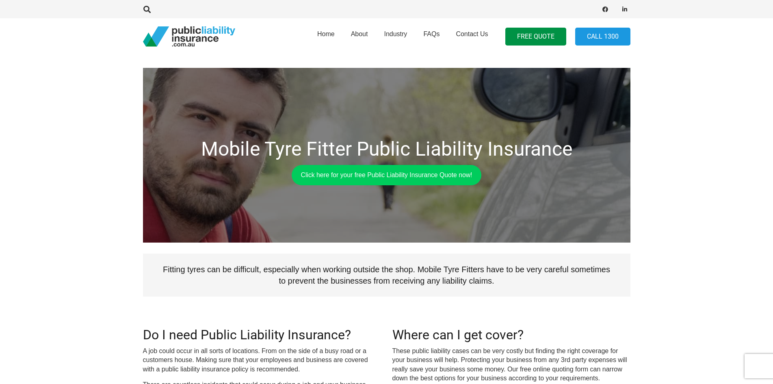 Image resolution: width=773 pixels, height=384 pixels. I want to click on p: Fitting tyres can be difficult, especially when working outside the shop. Mobile Tyre Fitters hav..., so click(387, 275).